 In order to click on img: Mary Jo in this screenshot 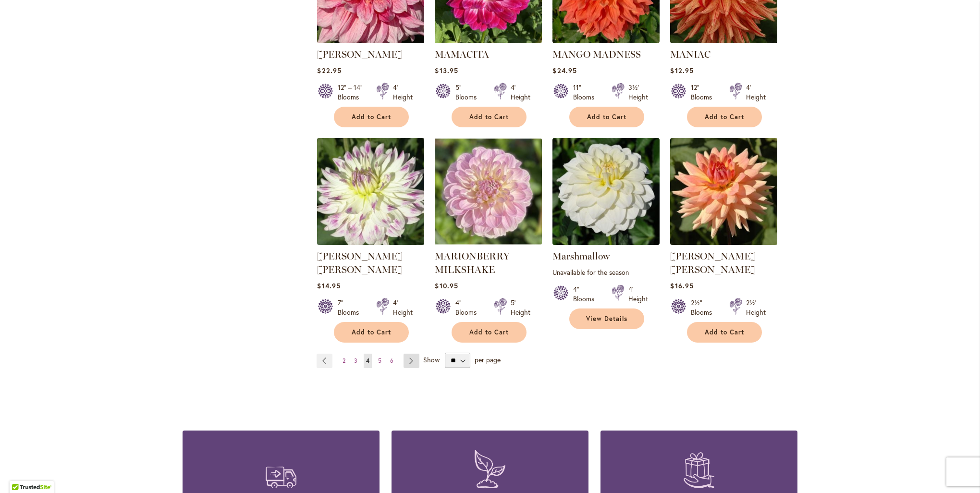, I will do `click(723, 191)`.